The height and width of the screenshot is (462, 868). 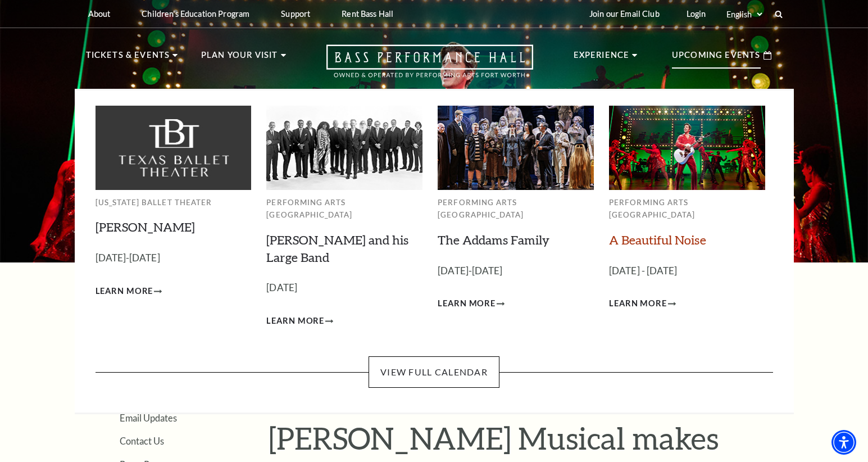 I want to click on p: Children's Education Program, so click(x=196, y=13).